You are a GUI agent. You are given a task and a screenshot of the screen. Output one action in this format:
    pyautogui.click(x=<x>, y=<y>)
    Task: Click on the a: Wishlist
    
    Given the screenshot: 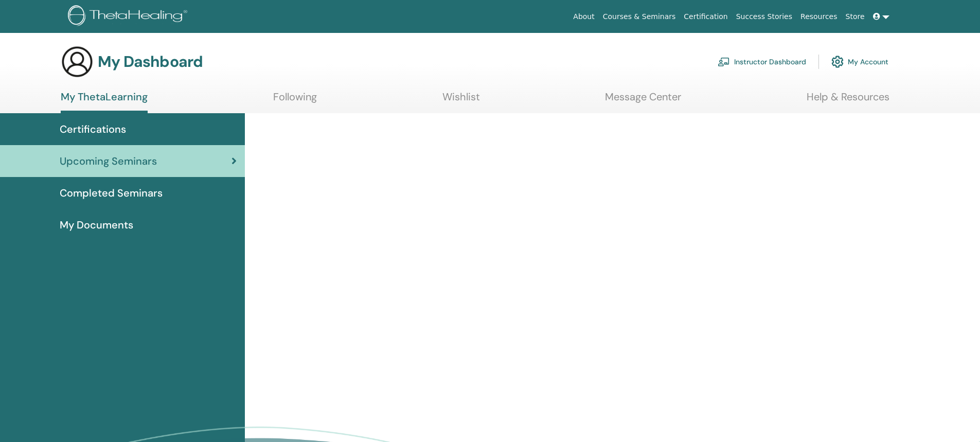 What is the action you would take?
    pyautogui.click(x=461, y=101)
    